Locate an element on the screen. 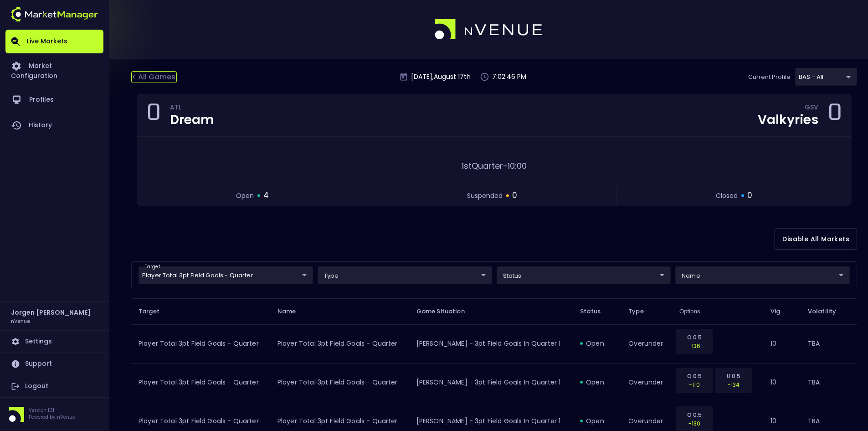  p: Version 1.31 is located at coordinates (52, 410).